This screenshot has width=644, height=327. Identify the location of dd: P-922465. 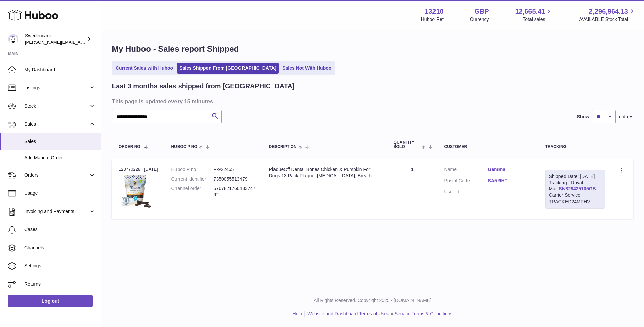
(234, 169).